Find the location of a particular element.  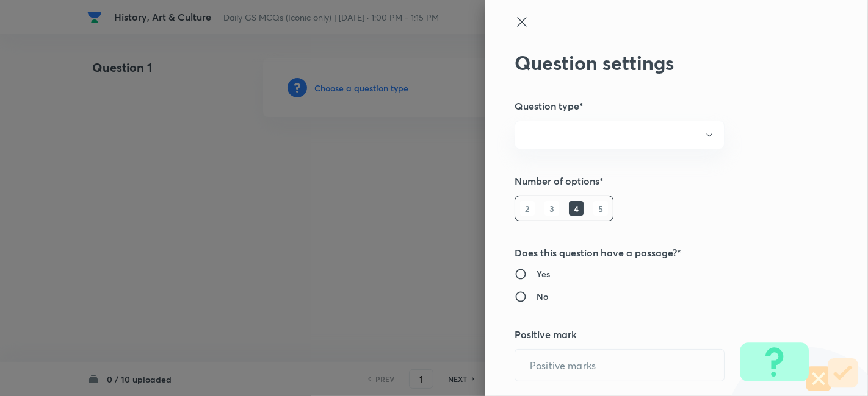

h2: Question settings is located at coordinates (656, 63).